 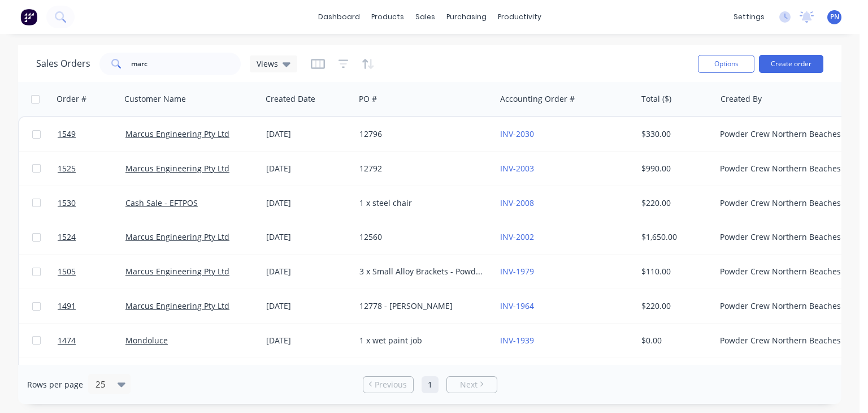 I want to click on button: Create order, so click(x=792, y=64).